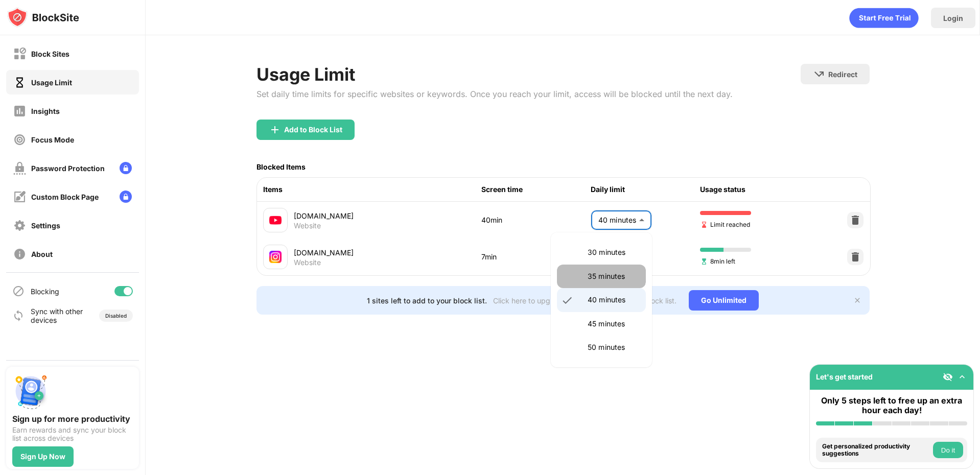 The width and height of the screenshot is (980, 475). Describe the element at coordinates (613, 347) in the screenshot. I see `p: 50 minutes` at that location.